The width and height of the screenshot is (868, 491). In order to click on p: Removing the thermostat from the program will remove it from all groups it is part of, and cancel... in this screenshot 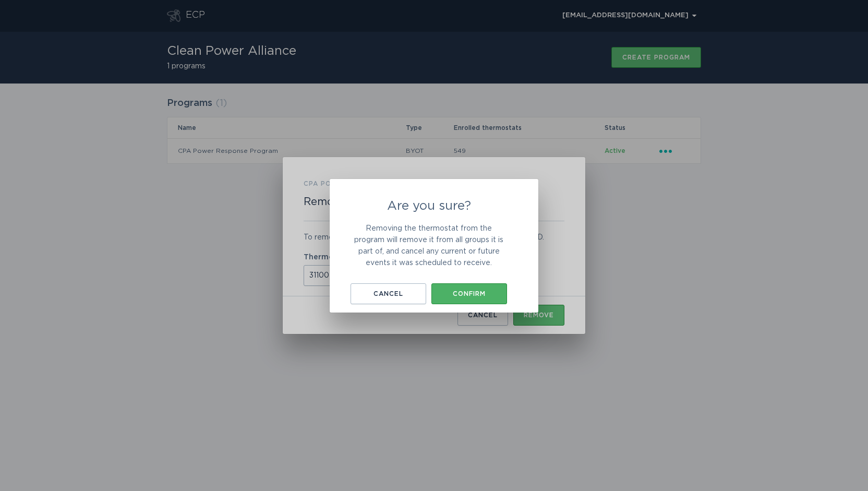, I will do `click(428, 245)`.